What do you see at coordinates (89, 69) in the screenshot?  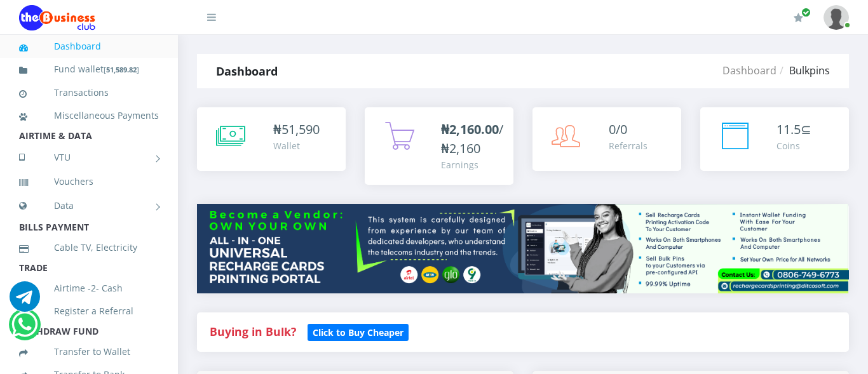 I see `a: Fund wallet[51,589.82]` at bounding box center [89, 69].